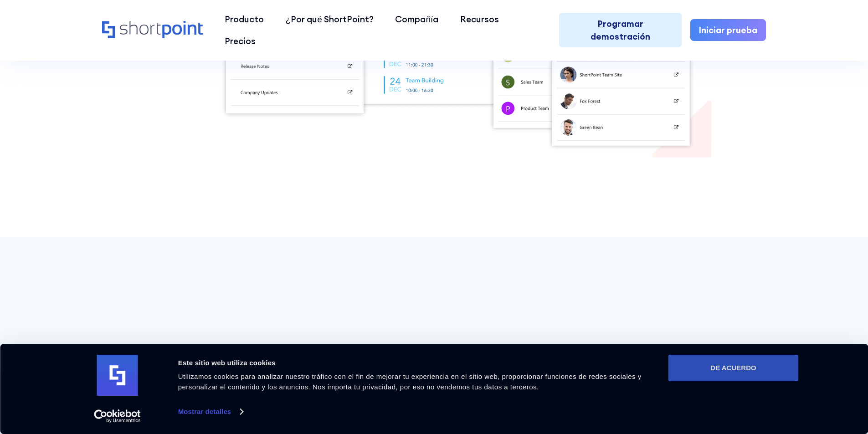 This screenshot has height=434, width=868. I want to click on a: Producto, so click(244, 19).